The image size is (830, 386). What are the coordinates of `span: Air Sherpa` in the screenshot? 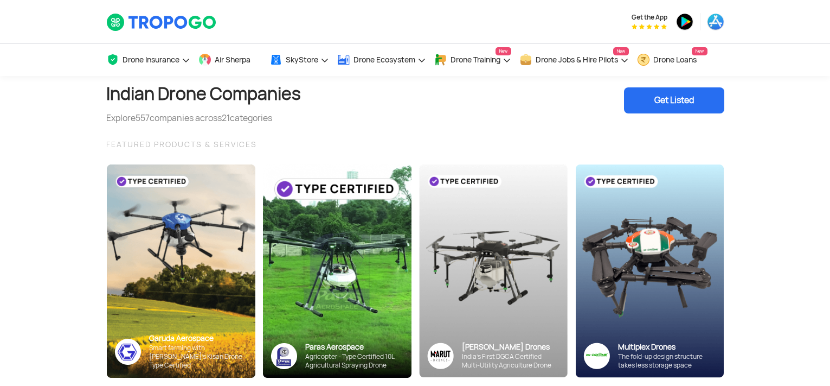 It's located at (233, 60).